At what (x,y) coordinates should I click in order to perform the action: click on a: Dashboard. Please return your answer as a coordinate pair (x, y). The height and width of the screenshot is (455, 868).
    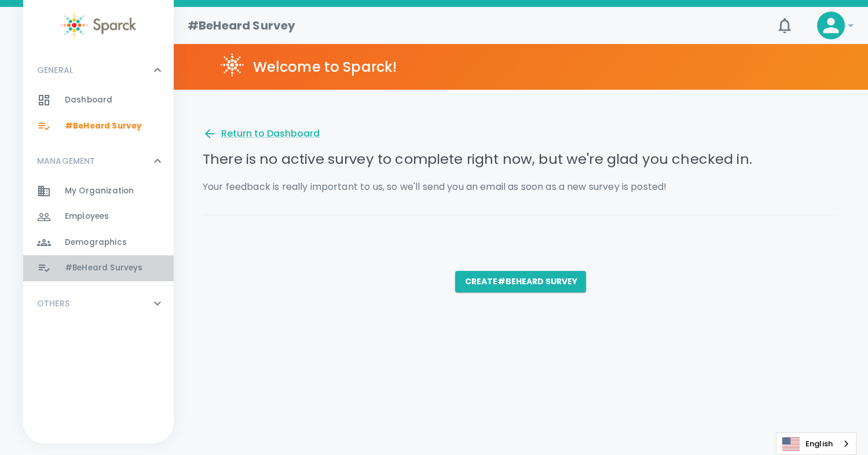
    Looking at the image, I should click on (98, 101).